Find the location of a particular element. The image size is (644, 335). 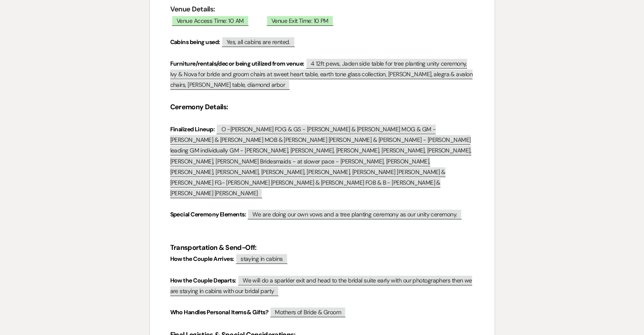

strong: Special Ceremony Elements: is located at coordinates (208, 214).